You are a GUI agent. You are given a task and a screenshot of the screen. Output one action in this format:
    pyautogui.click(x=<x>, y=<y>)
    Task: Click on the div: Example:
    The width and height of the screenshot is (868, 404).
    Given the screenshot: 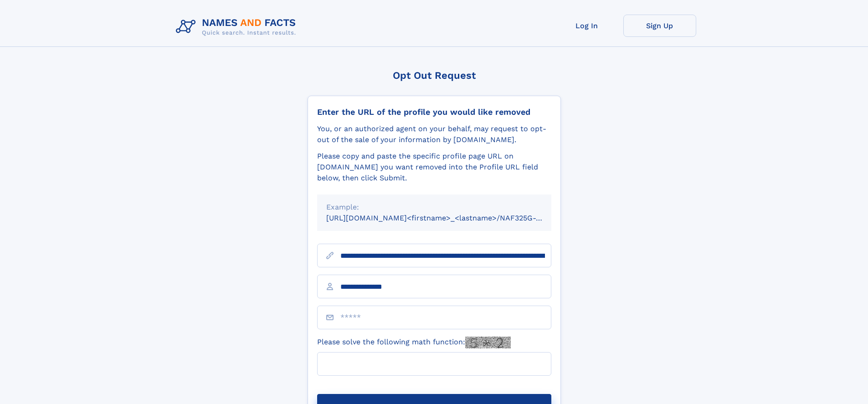 What is the action you would take?
    pyautogui.click(x=434, y=207)
    